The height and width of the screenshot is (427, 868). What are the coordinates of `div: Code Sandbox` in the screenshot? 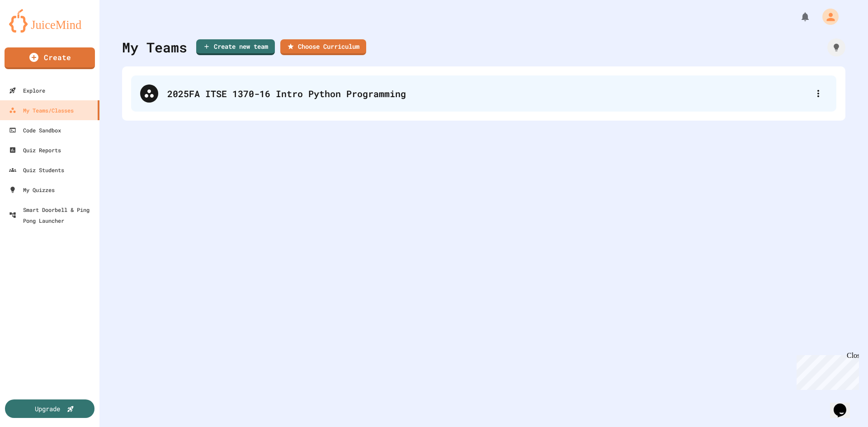 It's located at (35, 130).